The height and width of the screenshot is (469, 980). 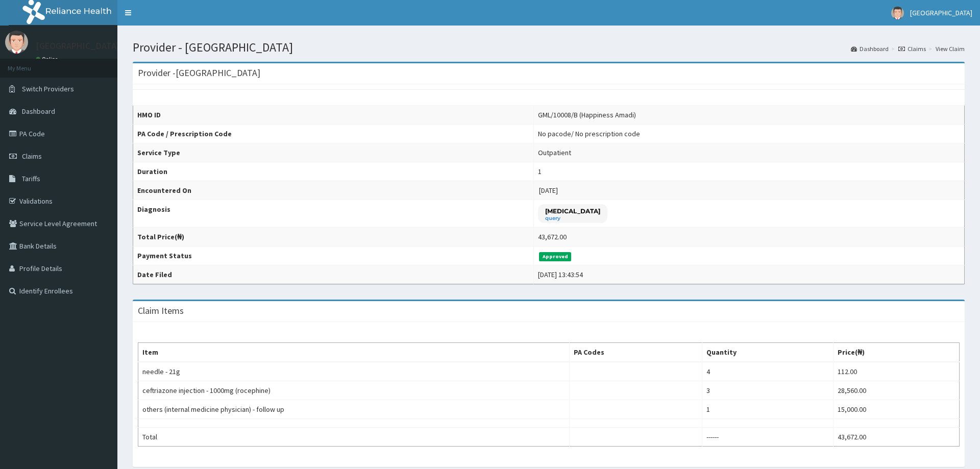 I want to click on a: Online, so click(x=48, y=59).